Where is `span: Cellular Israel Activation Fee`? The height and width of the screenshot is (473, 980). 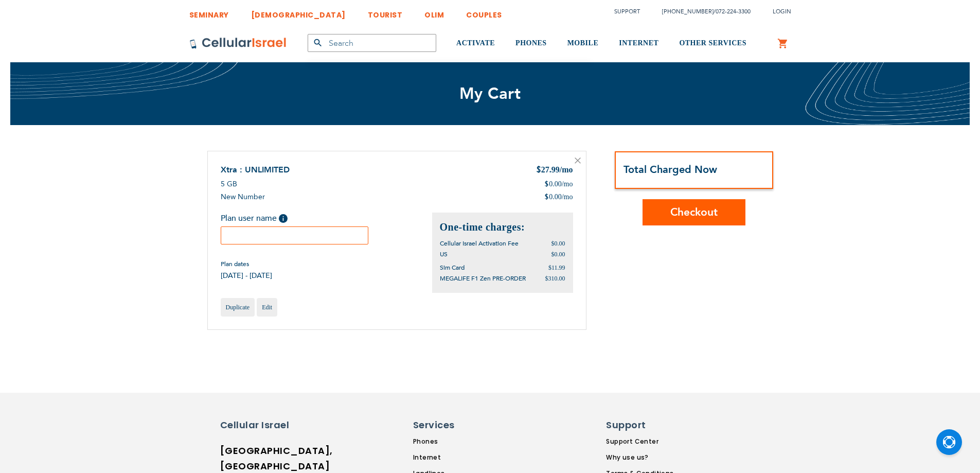 span: Cellular Israel Activation Fee is located at coordinates (479, 244).